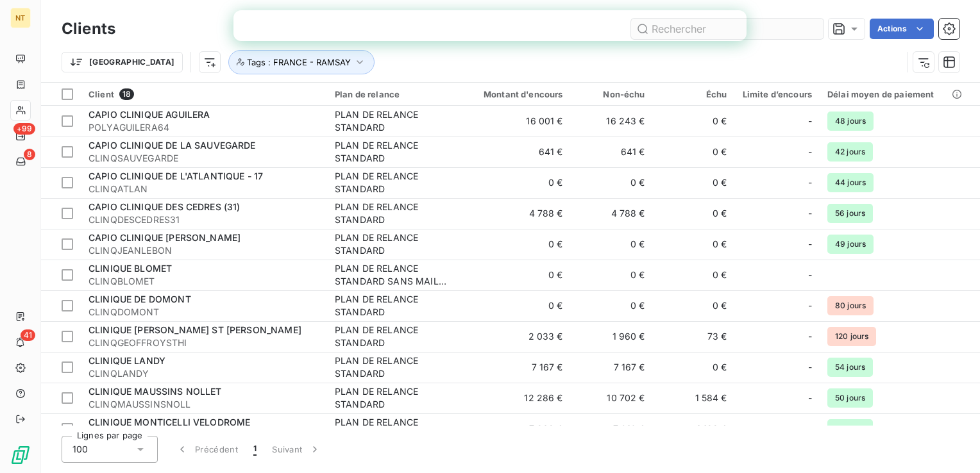 Image resolution: width=980 pixels, height=473 pixels. Describe the element at coordinates (612, 336) in the screenshot. I see `td: 1 960 €` at that location.